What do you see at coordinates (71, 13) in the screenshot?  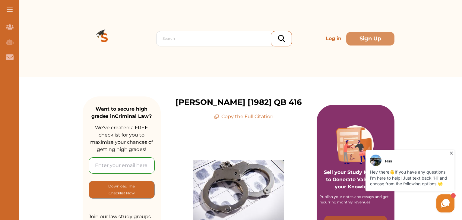 I see `div: Nini` at bounding box center [71, 13].